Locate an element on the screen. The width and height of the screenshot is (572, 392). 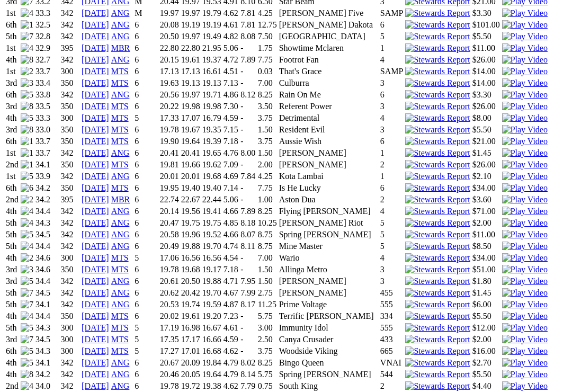
td: 4th is located at coordinates (12, 60).